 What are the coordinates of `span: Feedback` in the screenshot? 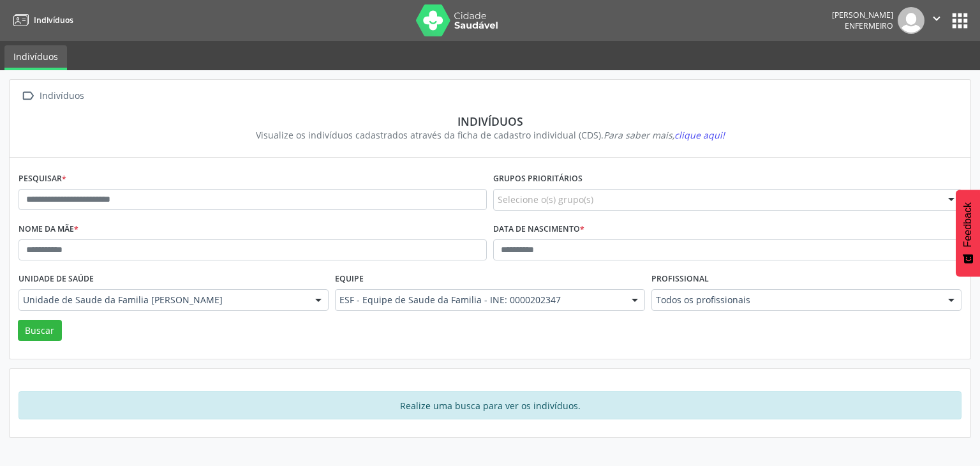 It's located at (968, 225).